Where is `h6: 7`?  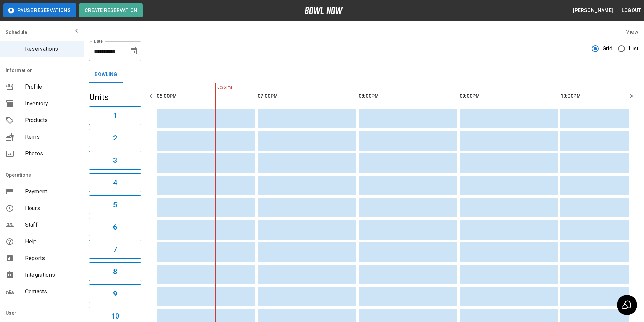 h6: 7 is located at coordinates (115, 249).